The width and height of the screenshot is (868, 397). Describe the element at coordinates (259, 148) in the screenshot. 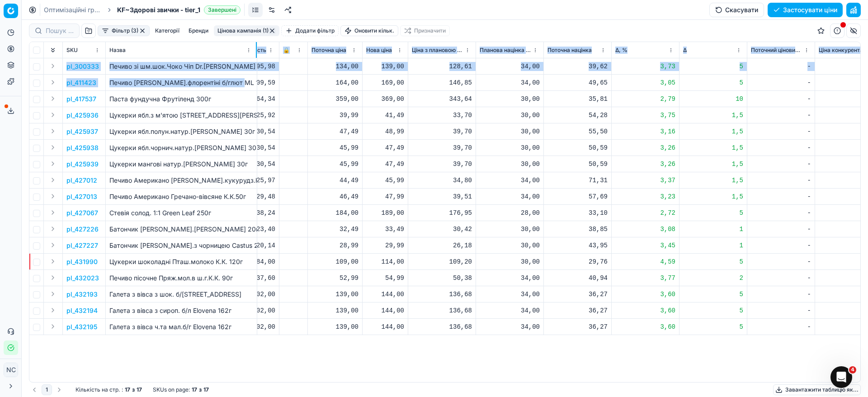

I see `div: 30,54` at that location.